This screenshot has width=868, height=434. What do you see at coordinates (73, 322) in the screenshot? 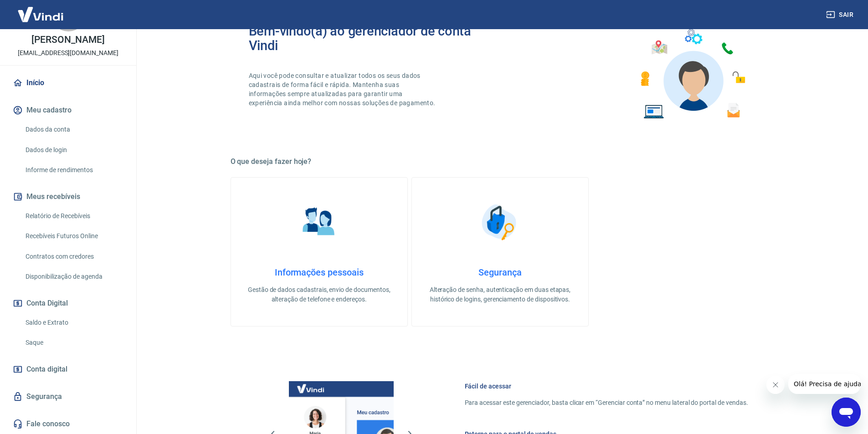
I see `a: Saldo e Extrato` at bounding box center [73, 322].